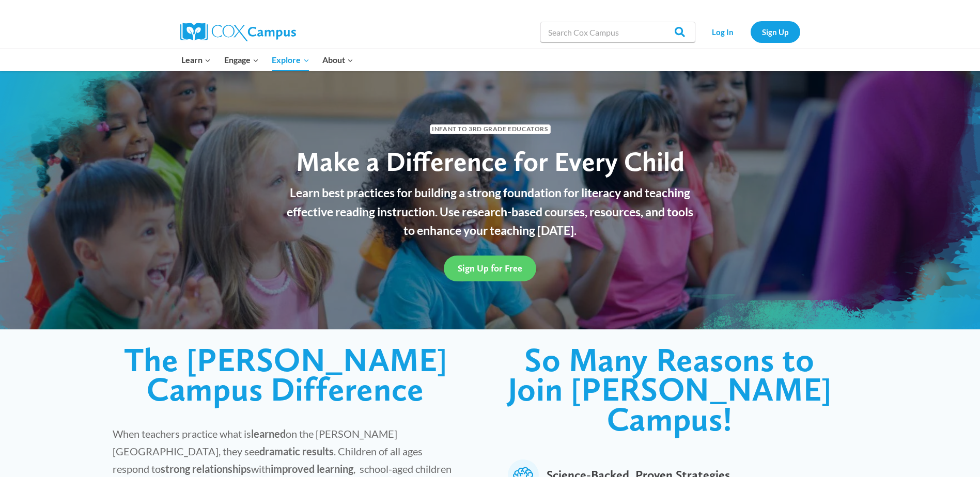  What do you see at coordinates (723, 32) in the screenshot?
I see `a: Log In` at bounding box center [723, 32].